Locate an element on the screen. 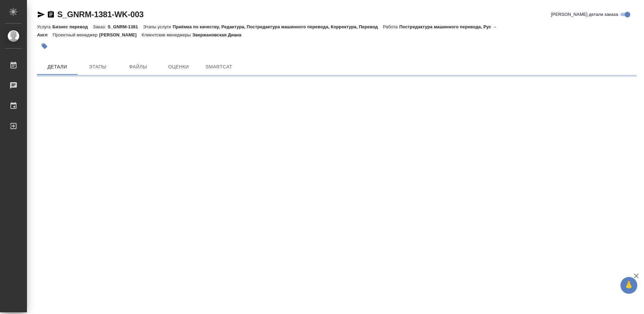  p: Приёмка по качеству, Редактура, Постредактура машинного перевода, Корректура, Перевод is located at coordinates (278, 27).